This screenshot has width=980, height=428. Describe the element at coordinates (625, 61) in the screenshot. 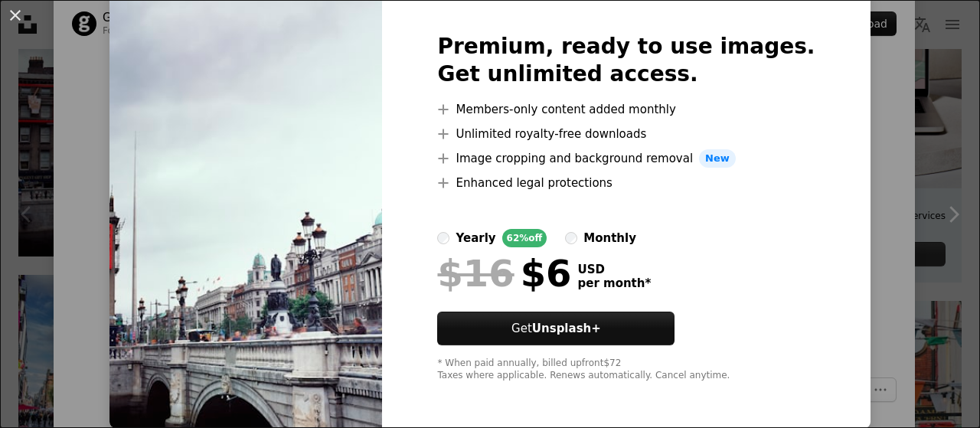

I see `h2: Premium, ready to use images. Get unlimited access.` at that location.